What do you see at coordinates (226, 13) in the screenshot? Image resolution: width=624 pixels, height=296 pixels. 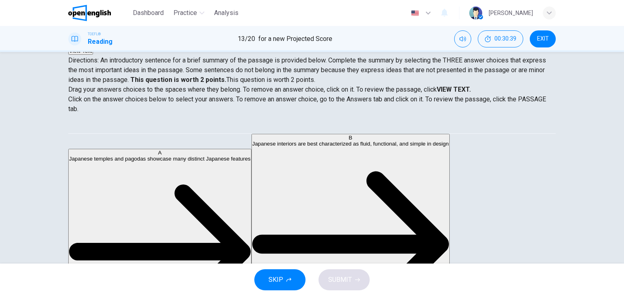 I see `button: Analysis` at bounding box center [226, 13].